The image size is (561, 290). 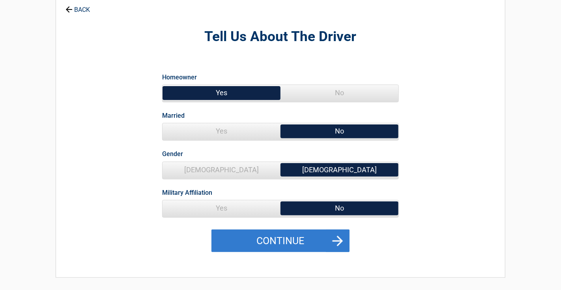 I want to click on label: Gender, so click(x=172, y=154).